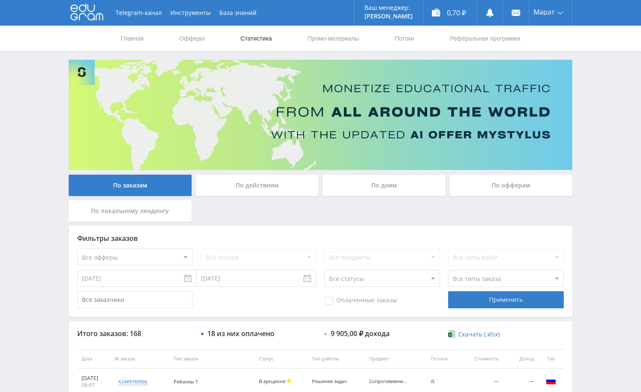  I want to click on span: Марат, so click(544, 12).